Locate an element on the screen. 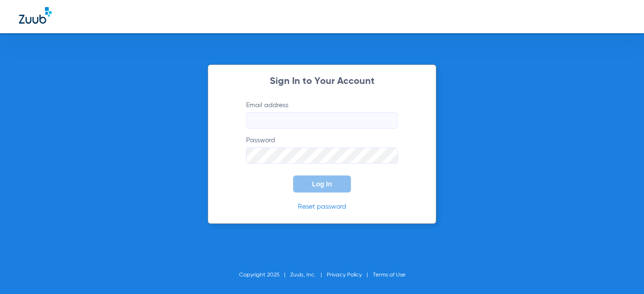 The image size is (644, 294). li: Copyright 2025 is located at coordinates (265, 275).